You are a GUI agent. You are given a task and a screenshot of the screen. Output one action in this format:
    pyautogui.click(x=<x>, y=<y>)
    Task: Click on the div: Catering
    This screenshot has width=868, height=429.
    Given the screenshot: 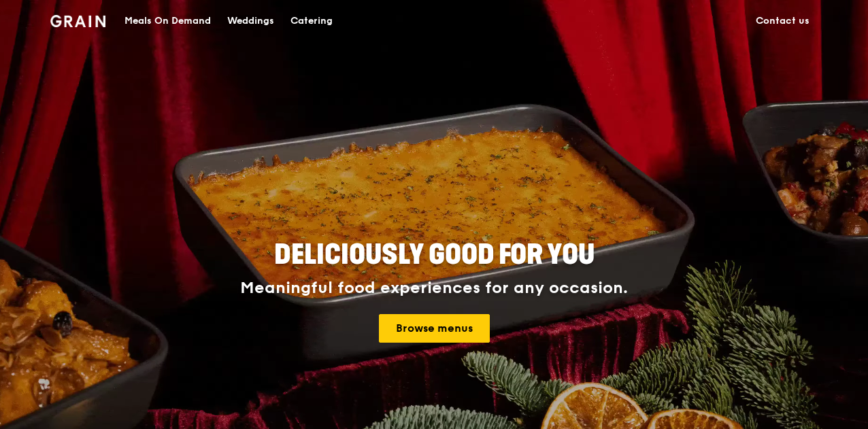 What is the action you would take?
    pyautogui.click(x=312, y=21)
    